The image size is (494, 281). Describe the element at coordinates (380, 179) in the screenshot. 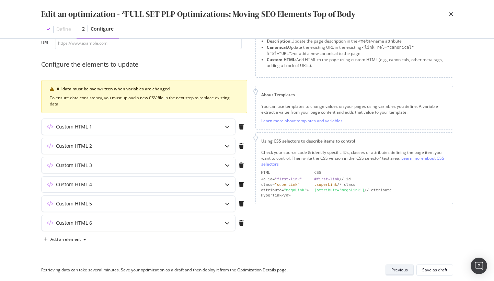

I see `div: // id` at that location.